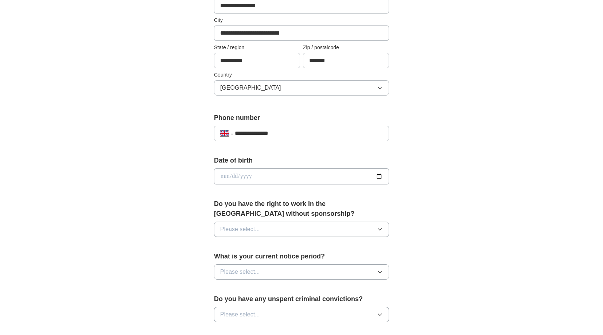  What do you see at coordinates (302, 20) in the screenshot?
I see `label: City` at bounding box center [302, 20].